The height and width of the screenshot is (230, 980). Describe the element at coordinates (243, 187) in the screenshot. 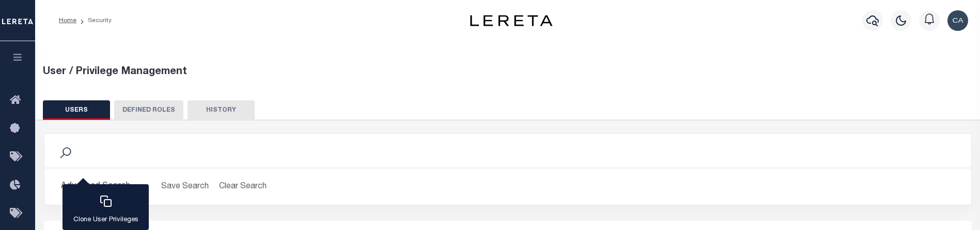

I see `button: Clear Search` at that location.